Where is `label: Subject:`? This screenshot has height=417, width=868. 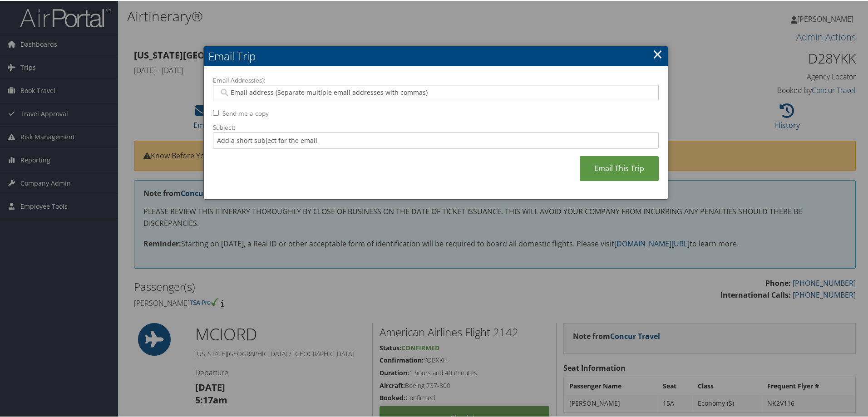 label: Subject: is located at coordinates (436, 127).